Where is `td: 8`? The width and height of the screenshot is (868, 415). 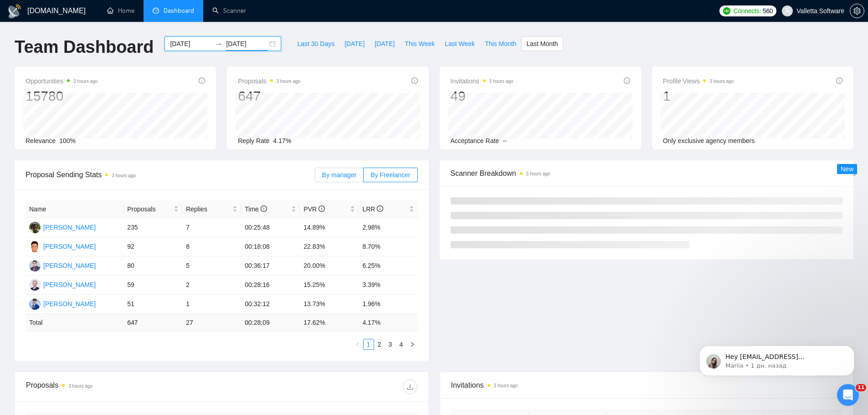
td: 8 is located at coordinates (211, 247).